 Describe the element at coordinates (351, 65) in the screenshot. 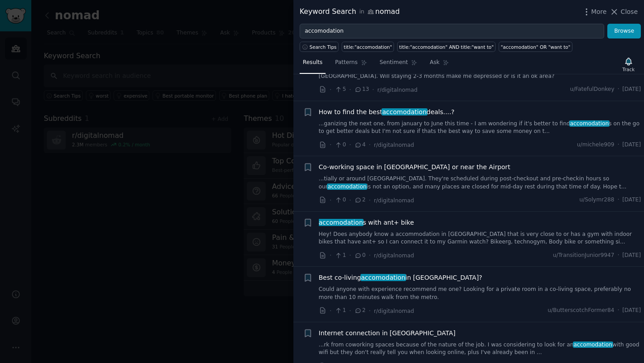

I see `a: Patterns` at that location.